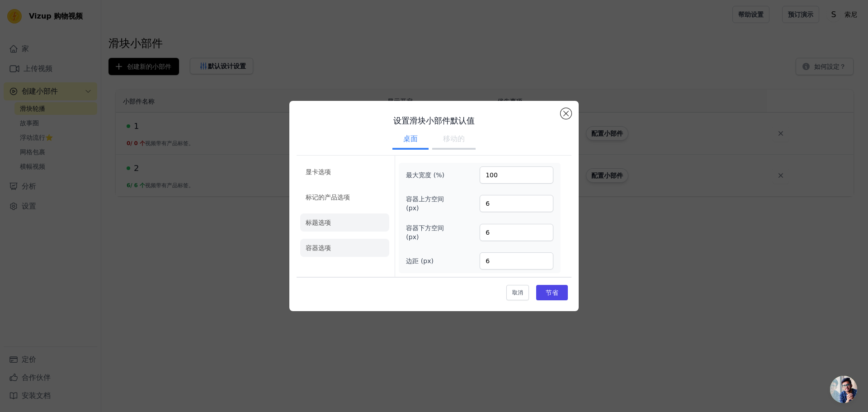 This screenshot has width=868, height=412. What do you see at coordinates (566, 113) in the screenshot?
I see `button: 关闭模式` at bounding box center [566, 113].